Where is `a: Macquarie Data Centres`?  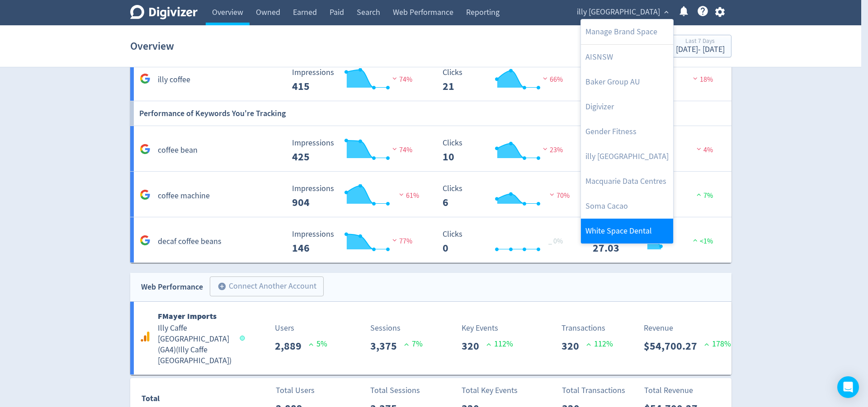 a: Macquarie Data Centres is located at coordinates (627, 181).